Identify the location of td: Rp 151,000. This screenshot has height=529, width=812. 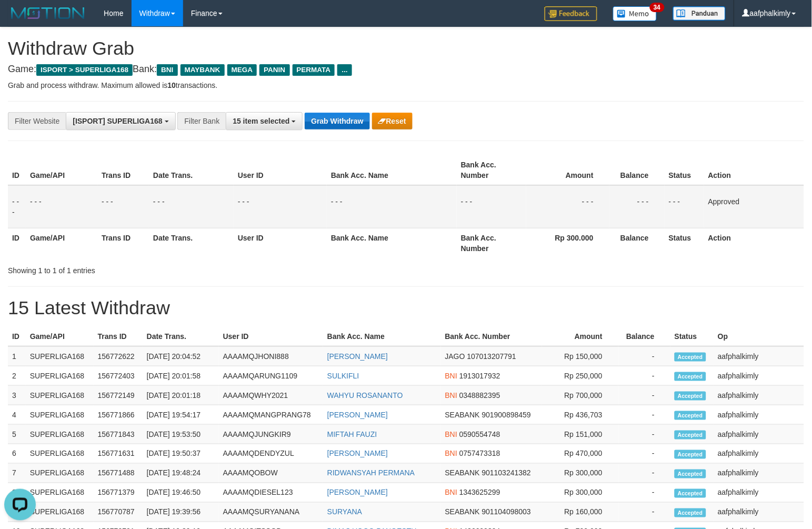
(580, 435).